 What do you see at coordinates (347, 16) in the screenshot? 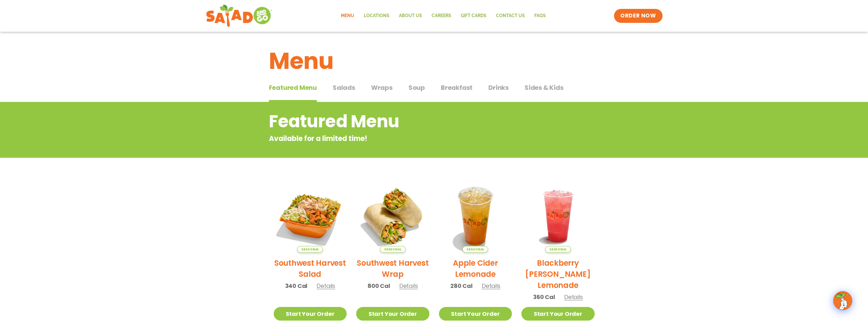
I see `a: Menu` at bounding box center [347, 16].